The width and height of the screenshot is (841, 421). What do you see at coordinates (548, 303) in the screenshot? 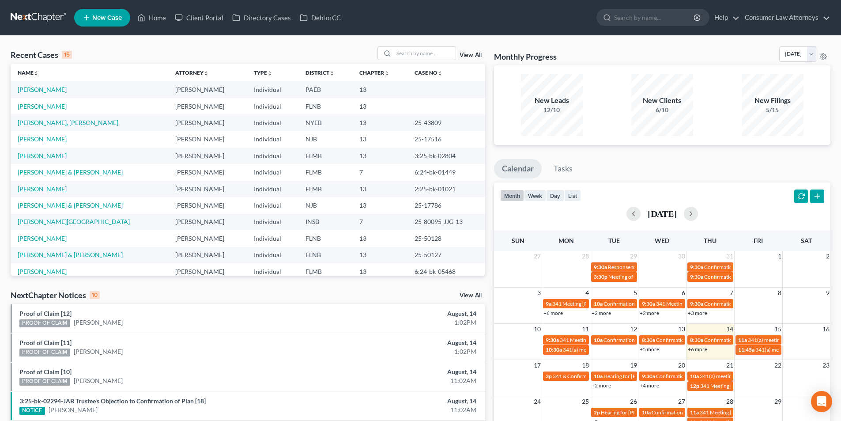
I see `span: 9a` at bounding box center [548, 303].